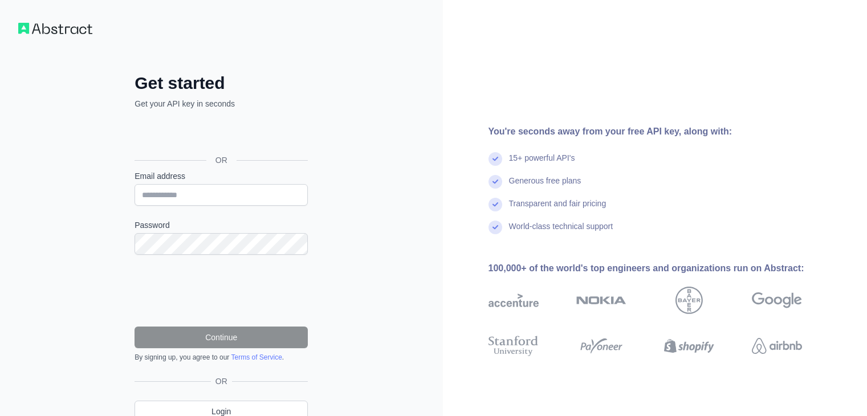 The height and width of the screenshot is (416, 867). Describe the element at coordinates (221, 225) in the screenshot. I see `label: Password` at that location.